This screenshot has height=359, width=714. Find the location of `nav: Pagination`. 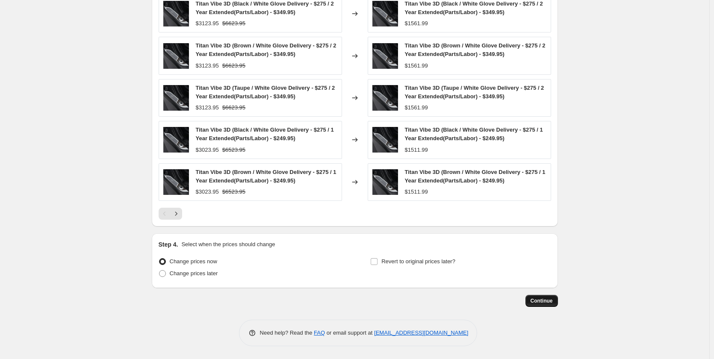

nav: Pagination is located at coordinates (170, 214).